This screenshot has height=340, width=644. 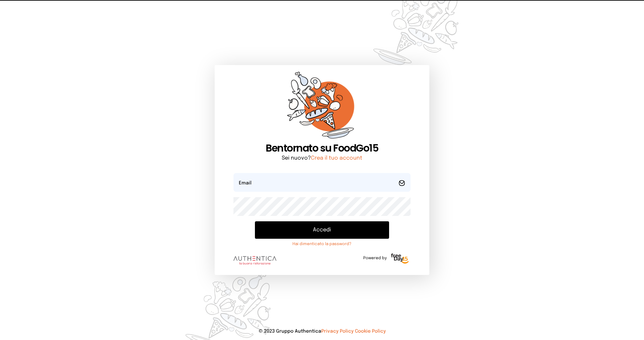 What do you see at coordinates (255, 260) in the screenshot?
I see `img: logo.8f33a47.png` at bounding box center [255, 260].